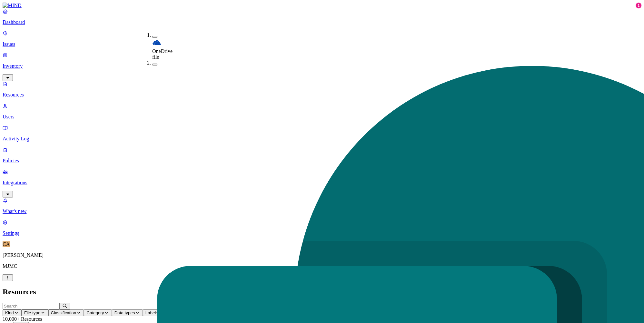 Image resolution: width=644 pixels, height=323 pixels. Describe the element at coordinates (322, 39) in the screenshot. I see `a: Issues` at that location.